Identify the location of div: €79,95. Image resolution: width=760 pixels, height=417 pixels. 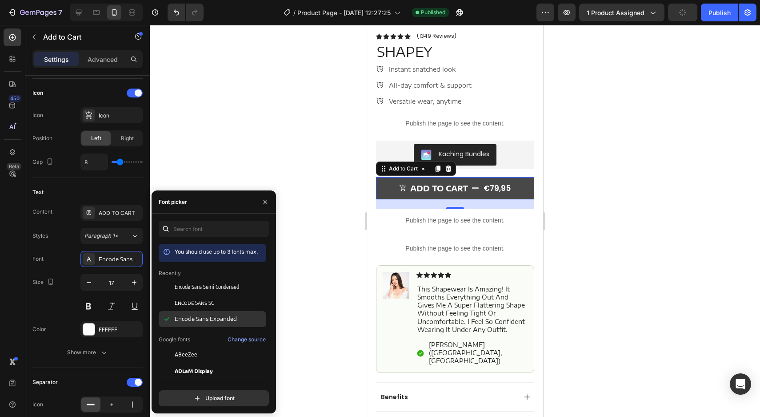
(130, 163).